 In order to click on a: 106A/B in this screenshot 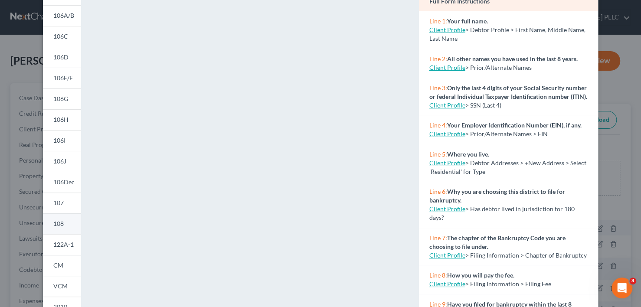, I will do `click(62, 16)`.